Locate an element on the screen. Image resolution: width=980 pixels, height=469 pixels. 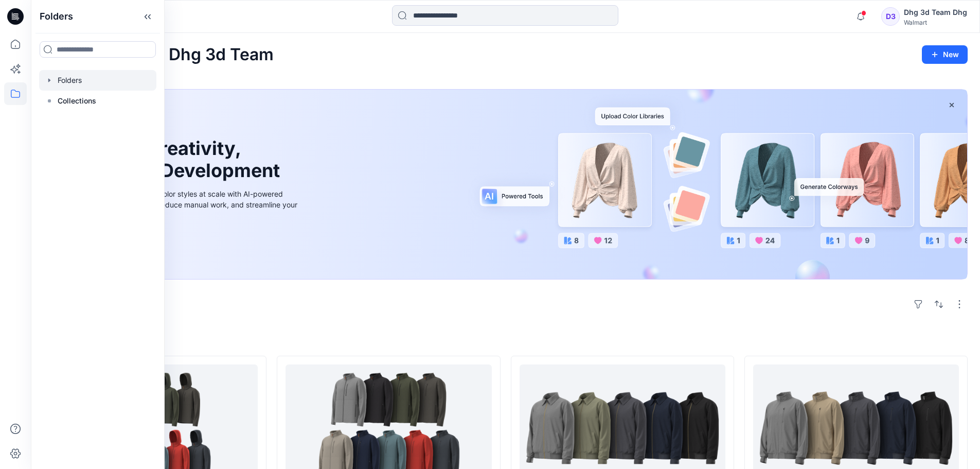
h1: Unleash Creativity, Speed Up Development is located at coordinates (177, 160).